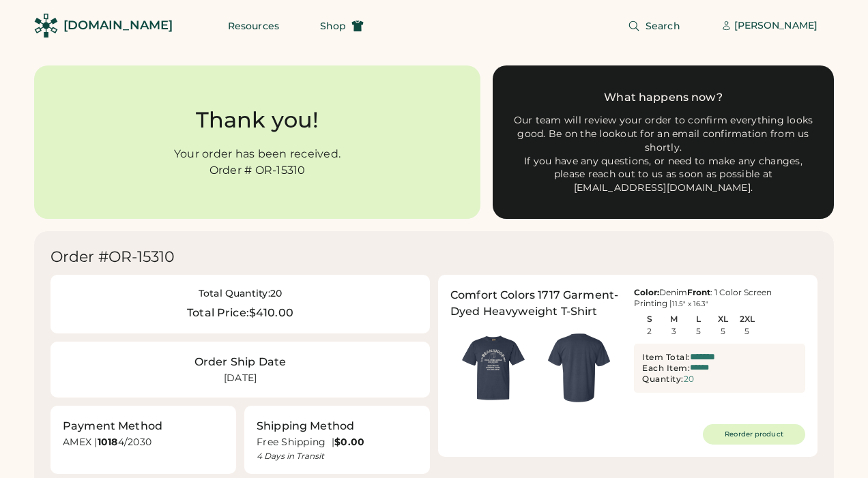 Image resolution: width=868 pixels, height=478 pixels. Describe the element at coordinates (649, 331) in the screenshot. I see `div: 2` at that location.